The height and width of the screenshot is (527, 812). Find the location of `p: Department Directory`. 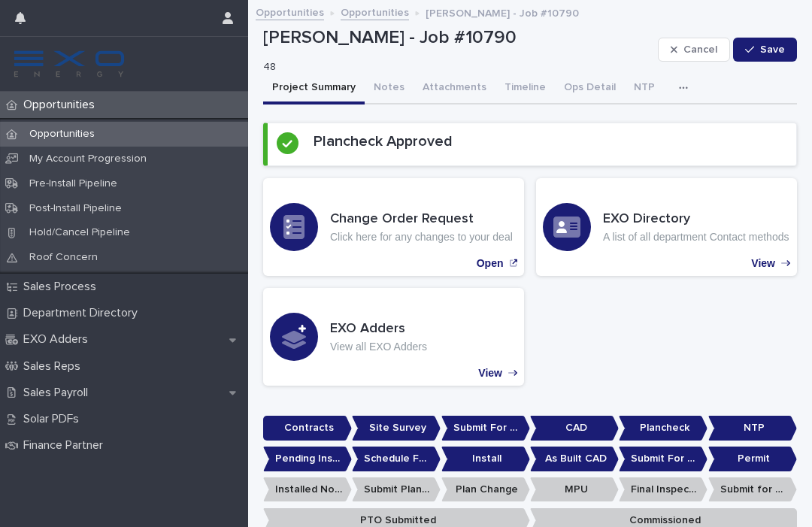

p: Department Directory is located at coordinates (84, 313).